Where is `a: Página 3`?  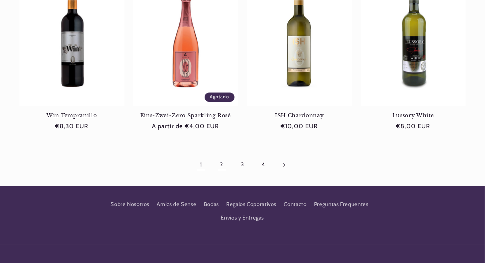
a: Página 3 is located at coordinates (242, 165).